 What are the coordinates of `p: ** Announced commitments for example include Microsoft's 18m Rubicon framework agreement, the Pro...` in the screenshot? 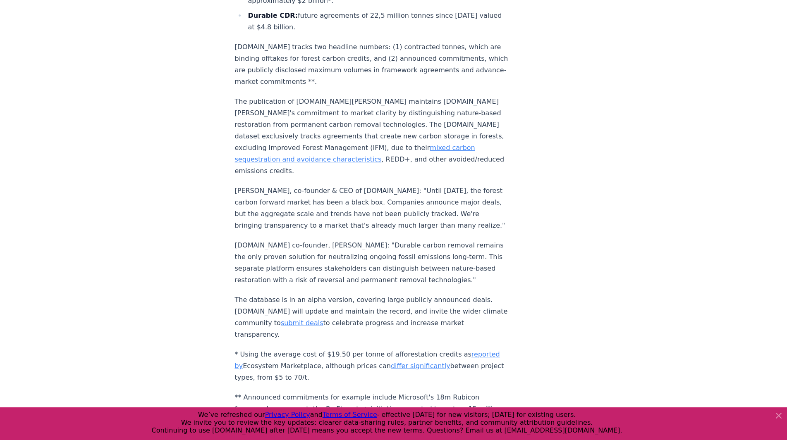 It's located at (372, 415).